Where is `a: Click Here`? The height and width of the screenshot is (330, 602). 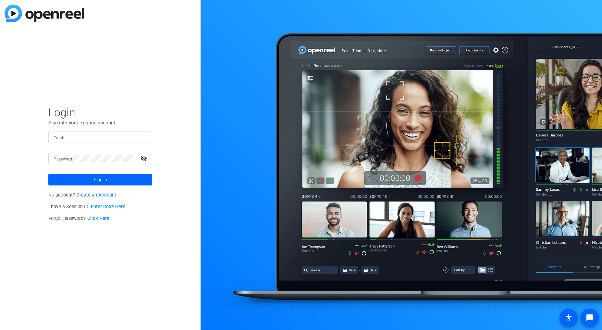 a: Click Here is located at coordinates (98, 218).